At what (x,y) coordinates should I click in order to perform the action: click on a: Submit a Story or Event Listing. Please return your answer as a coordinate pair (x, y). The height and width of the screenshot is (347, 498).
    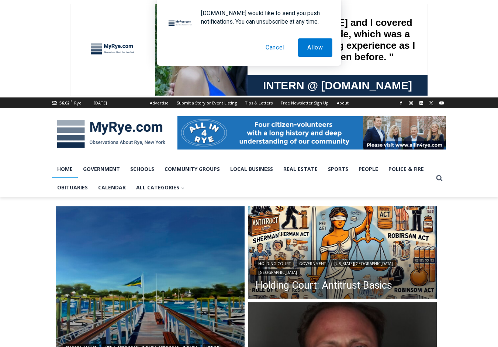
    Looking at the image, I should click on (207, 103).